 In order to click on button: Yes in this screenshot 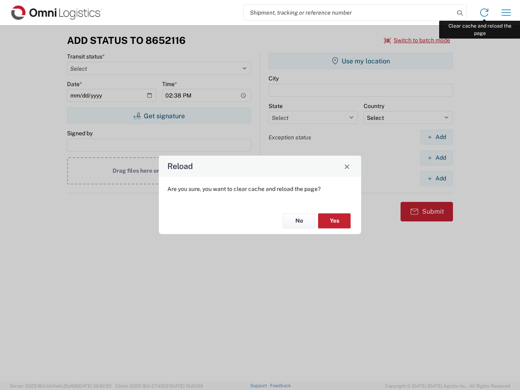, I will do `click(334, 221)`.